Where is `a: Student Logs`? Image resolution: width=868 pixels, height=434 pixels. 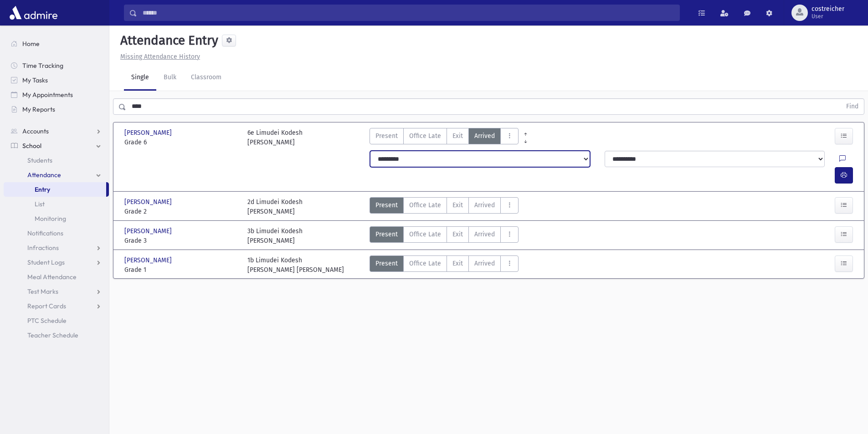
a: Student Logs is located at coordinates (56, 263).